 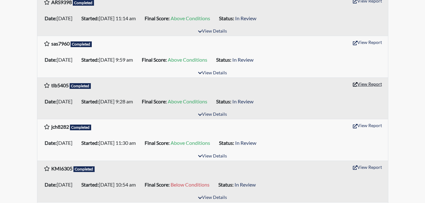 What do you see at coordinates (62, 168) in the screenshot?
I see `b: KMI6305` at bounding box center [62, 168].